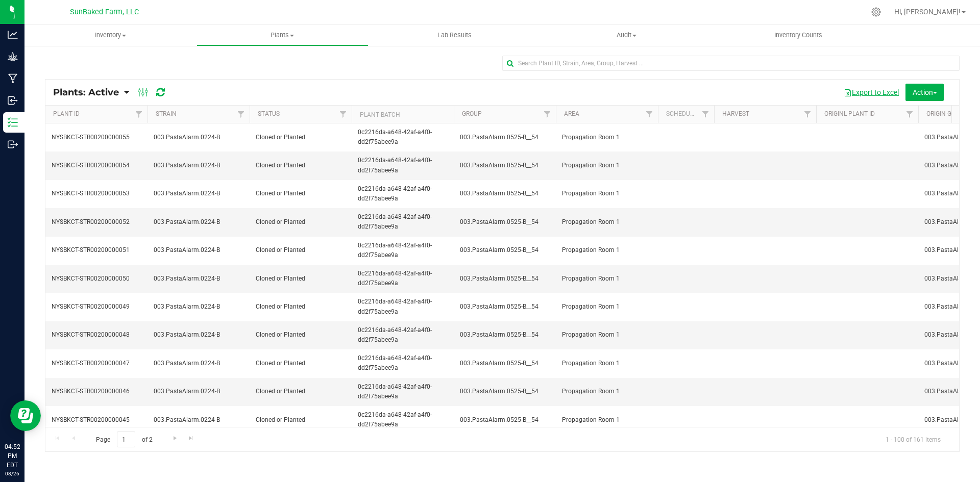 The image size is (980, 482). I want to click on a: Area, so click(572, 114).